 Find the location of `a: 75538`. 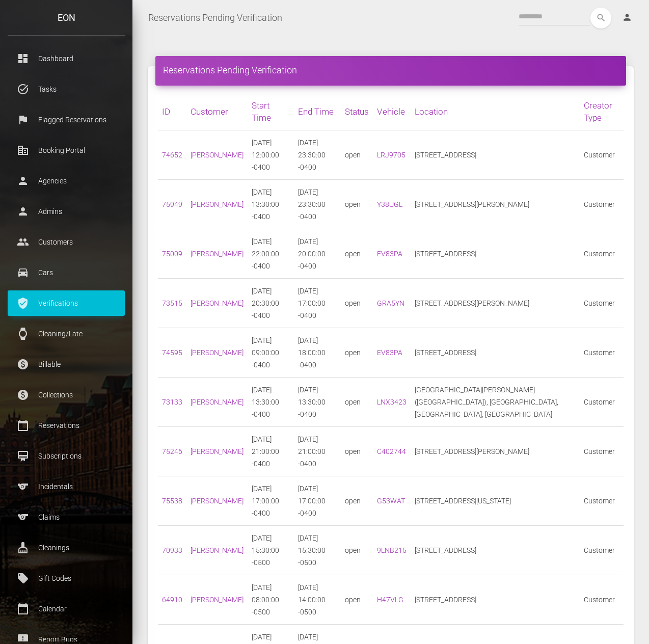

a: 75538 is located at coordinates (172, 501).